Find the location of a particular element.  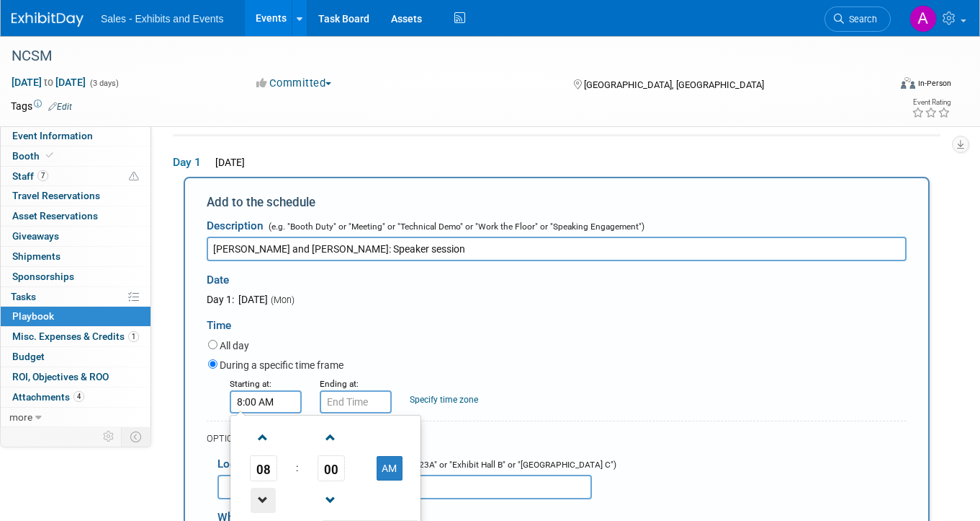

span: Budget is located at coordinates (28, 356).